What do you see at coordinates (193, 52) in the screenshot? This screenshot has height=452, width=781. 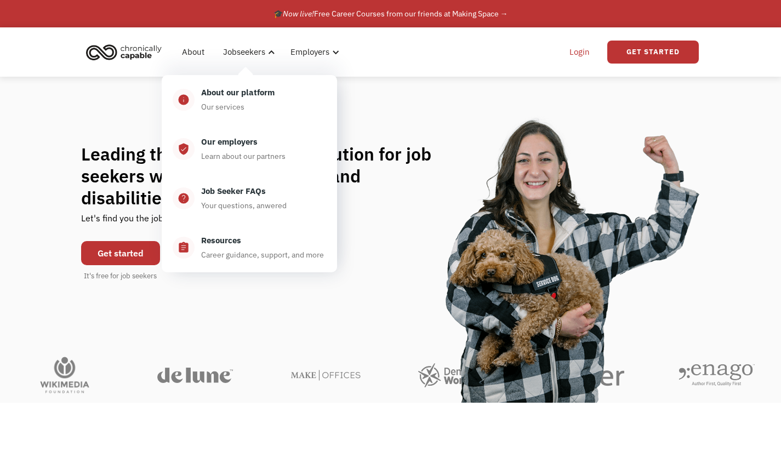 I see `a: About` at bounding box center [193, 52].